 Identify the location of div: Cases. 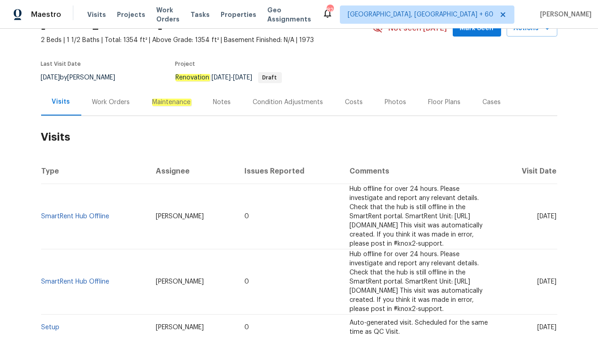
(492, 102).